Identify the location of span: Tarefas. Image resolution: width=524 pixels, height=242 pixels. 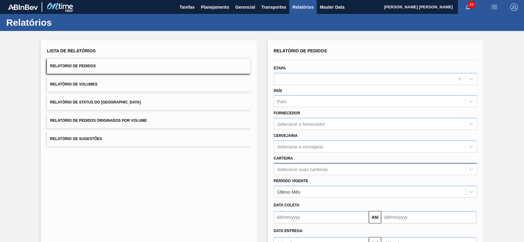
(187, 7).